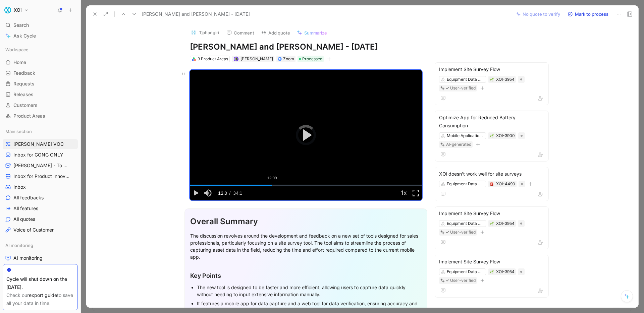  Describe the element at coordinates (24, 73) in the screenshot. I see `span: Feedback` at that location.